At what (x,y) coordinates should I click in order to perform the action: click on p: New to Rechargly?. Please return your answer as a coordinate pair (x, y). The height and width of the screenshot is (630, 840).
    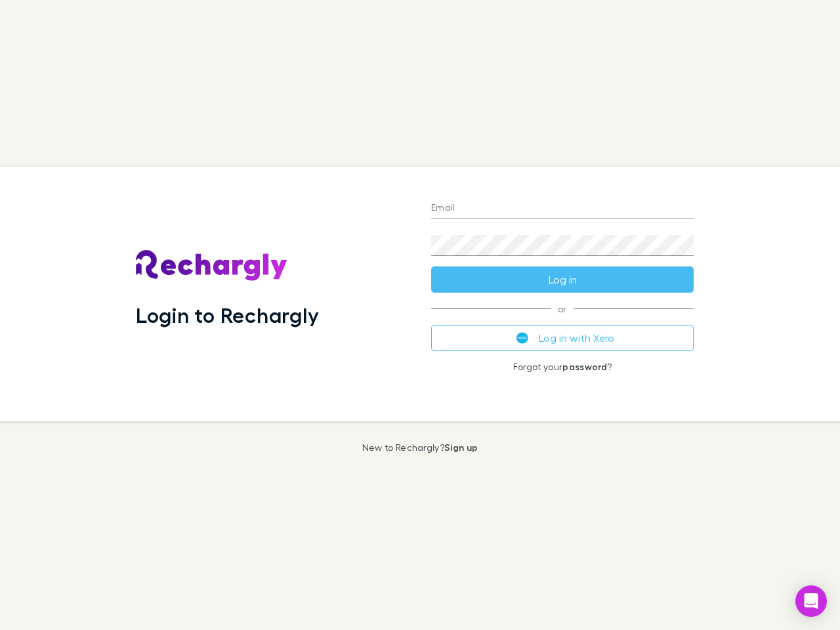
    Looking at the image, I should click on (420, 448).